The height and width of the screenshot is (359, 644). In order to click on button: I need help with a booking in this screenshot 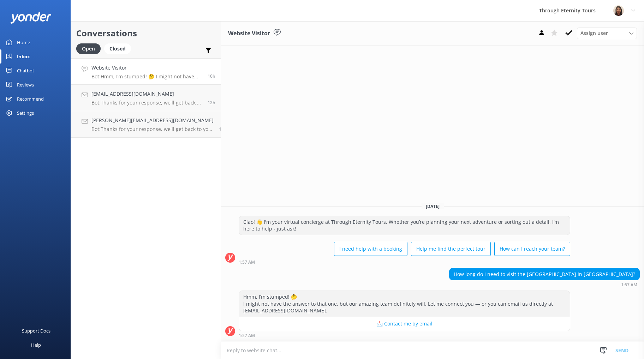, I will do `click(370, 248)`.